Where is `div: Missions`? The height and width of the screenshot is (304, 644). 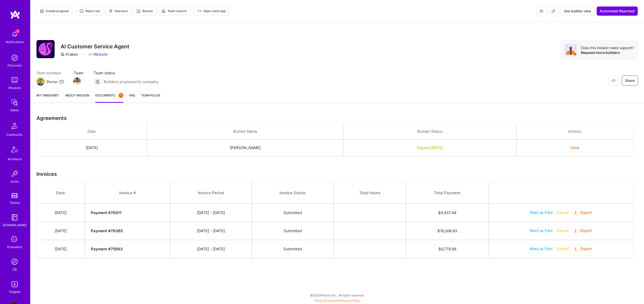 div: Missions is located at coordinates (15, 88).